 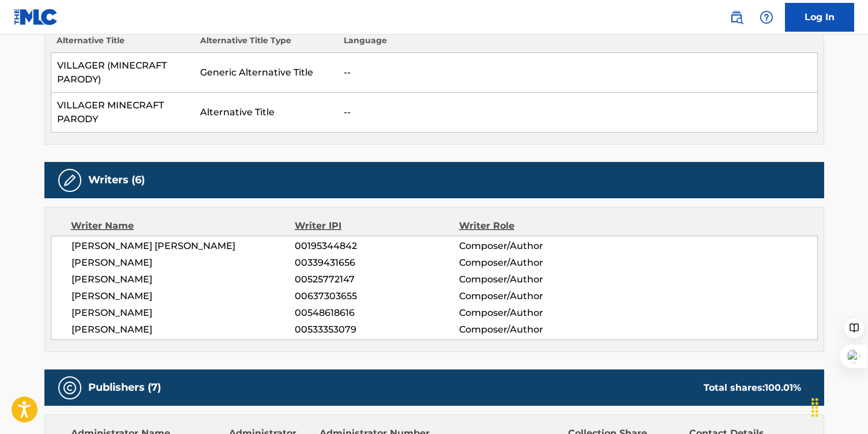 I want to click on th: Language, so click(x=577, y=44).